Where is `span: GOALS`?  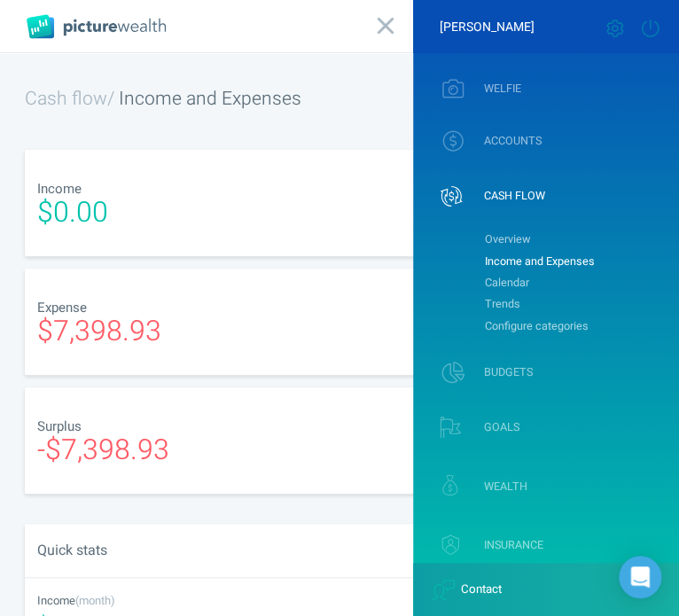
span: GOALS is located at coordinates (501, 427).